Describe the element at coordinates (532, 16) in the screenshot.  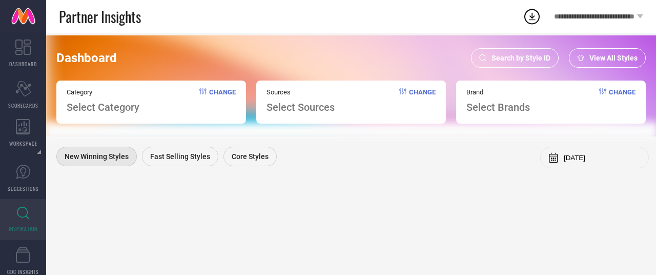
I see `div: Open download list` at that location.